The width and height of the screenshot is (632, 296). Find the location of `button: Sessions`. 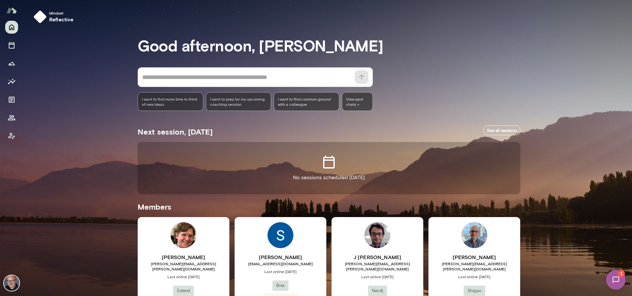

button: Sessions is located at coordinates (12, 45).